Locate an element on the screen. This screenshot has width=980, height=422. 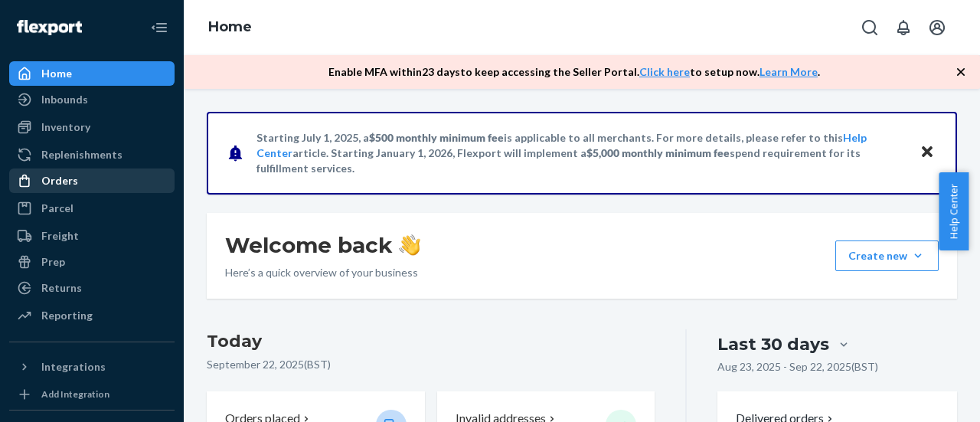
a: Reporting is located at coordinates (92, 315).